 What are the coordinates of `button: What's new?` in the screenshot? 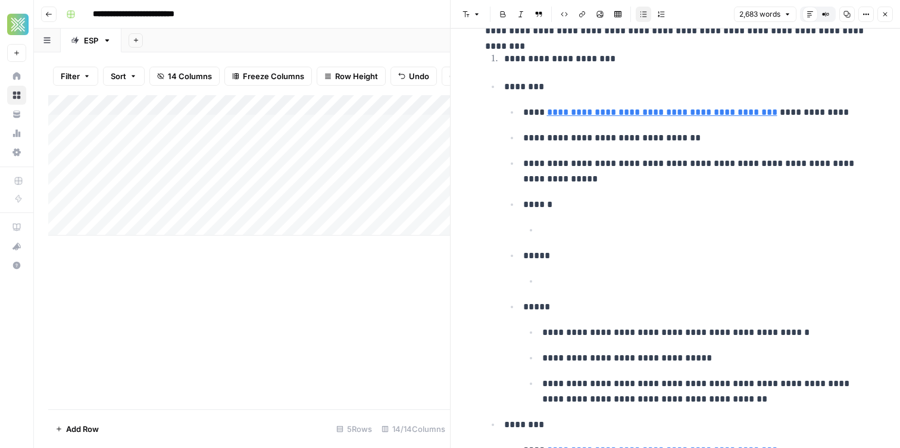 It's located at (17, 247).